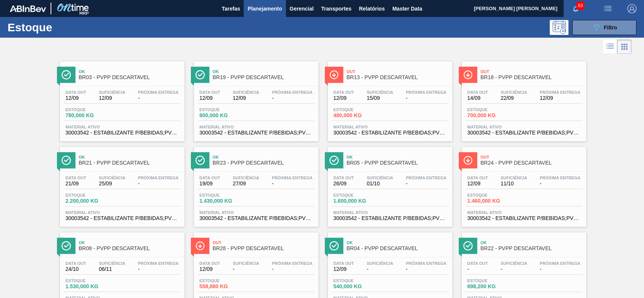 This screenshot has height=298, width=644. I want to click on span: Planejamento, so click(264, 9).